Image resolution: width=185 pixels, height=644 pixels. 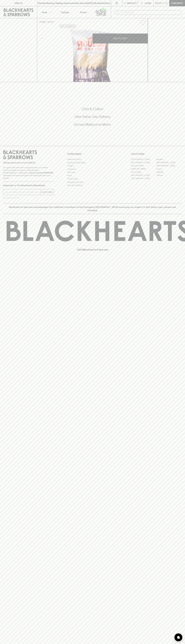 What do you see at coordinates (92, 160) in the screenshot?
I see `a: Bottle Drop FAQ's` at bounding box center [92, 160].